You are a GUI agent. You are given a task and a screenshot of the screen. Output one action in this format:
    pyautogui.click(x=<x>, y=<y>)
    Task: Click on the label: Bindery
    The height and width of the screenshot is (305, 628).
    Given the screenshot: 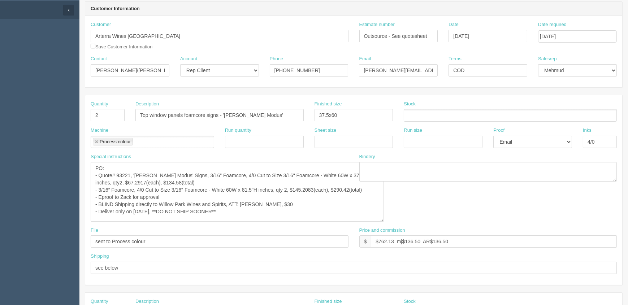 What is the action you would take?
    pyautogui.click(x=367, y=157)
    